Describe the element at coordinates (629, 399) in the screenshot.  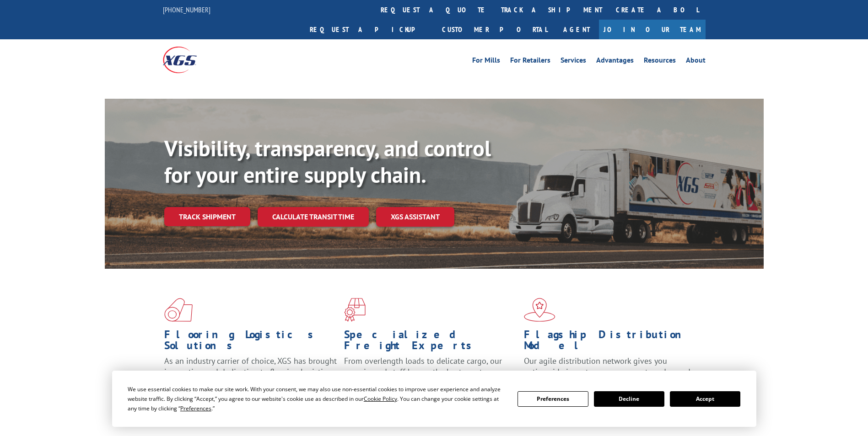
I see `button: Decline` at that location.